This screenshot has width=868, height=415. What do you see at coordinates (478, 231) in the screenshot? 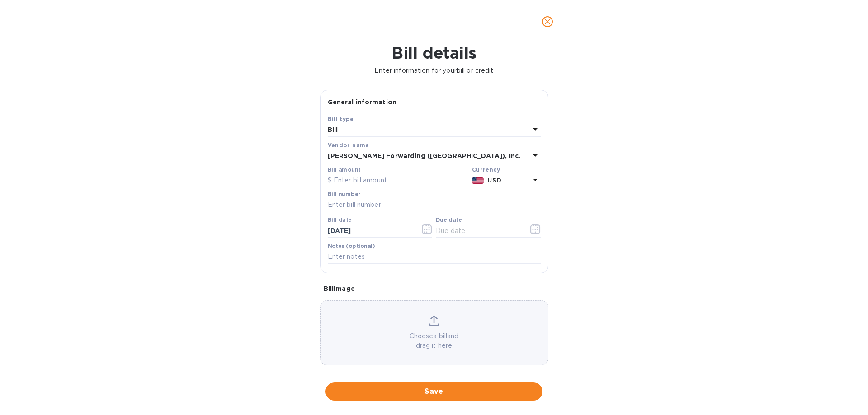
I see `input: Due date` at bounding box center [478, 231].